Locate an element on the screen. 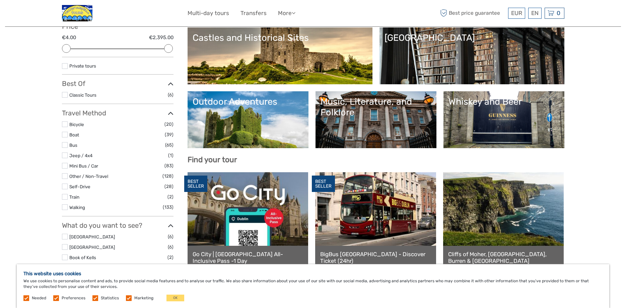 Image resolution: width=626 pixels, height=308 pixels. label: Marketing is located at coordinates (144, 298).